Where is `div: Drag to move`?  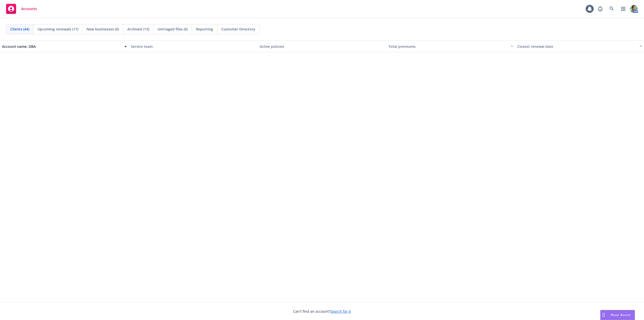
div: Drag to move is located at coordinates (603, 315).